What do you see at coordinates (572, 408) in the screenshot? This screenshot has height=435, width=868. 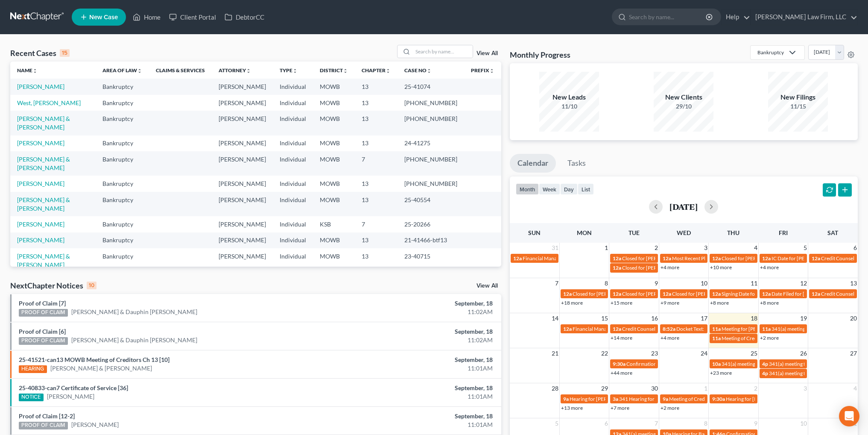 I see `a: +13 more` at bounding box center [572, 408].